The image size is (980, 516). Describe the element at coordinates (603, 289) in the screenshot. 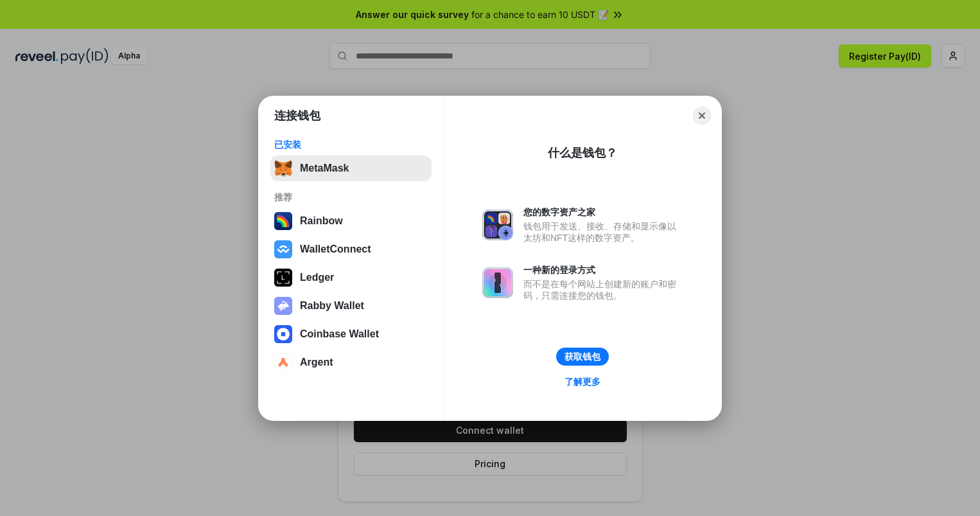

I see `div: 而不是在每个网站上创建新的账户和密码，只需连接您的钱包。` at that location.